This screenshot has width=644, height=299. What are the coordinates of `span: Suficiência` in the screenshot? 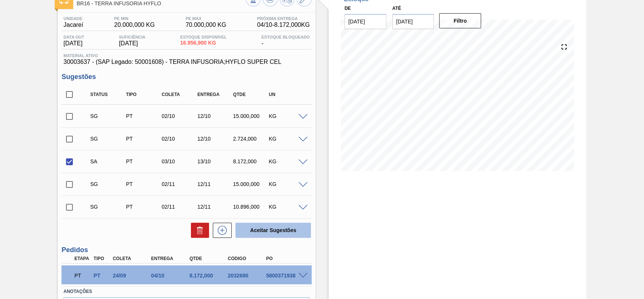 It's located at (132, 37).